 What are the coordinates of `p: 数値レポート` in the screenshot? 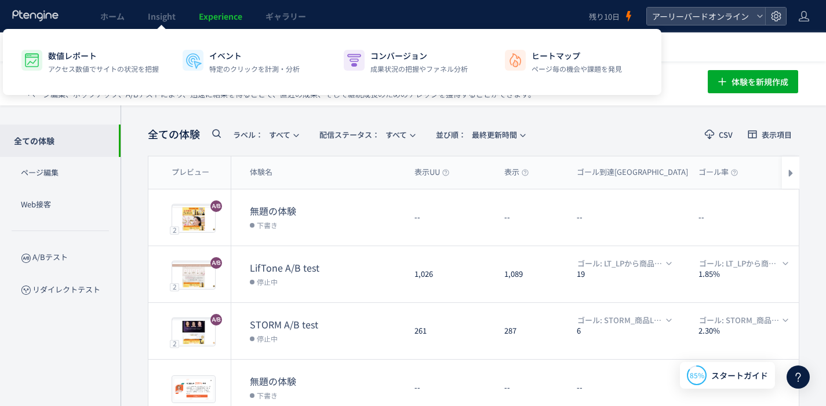 It's located at (103, 56).